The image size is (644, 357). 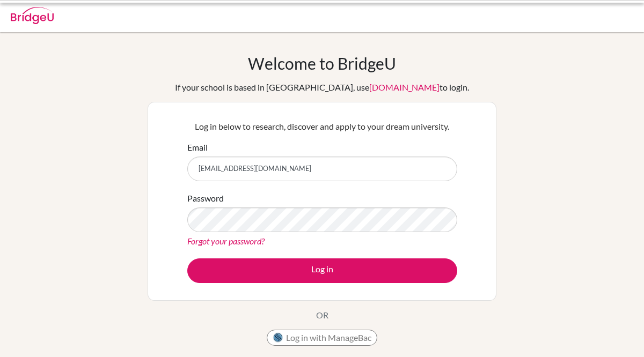 I want to click on a: Forgot your password?, so click(x=226, y=241).